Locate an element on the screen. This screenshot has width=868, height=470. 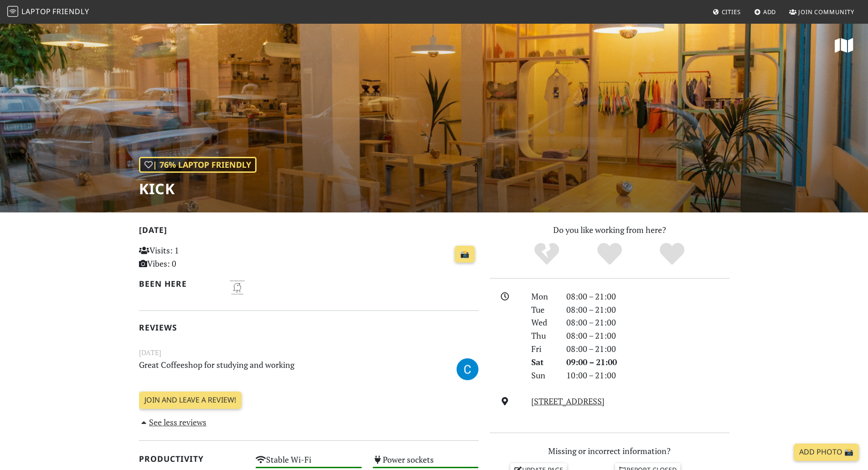
span: Cities is located at coordinates (731, 12).